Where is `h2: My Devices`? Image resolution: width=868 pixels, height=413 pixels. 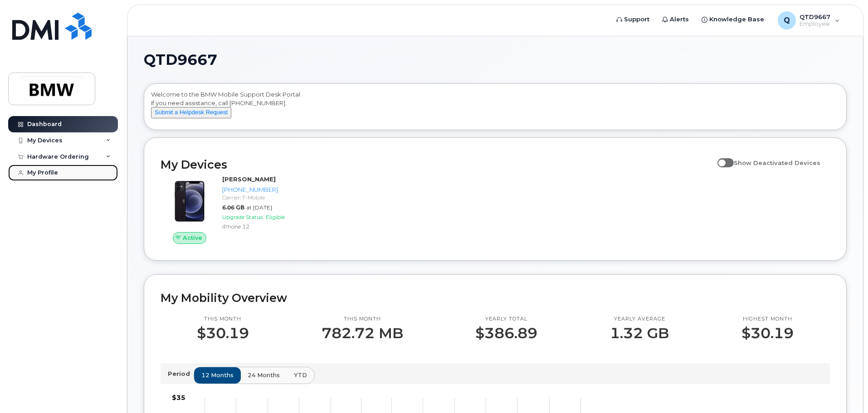 h2: My Devices is located at coordinates (437, 165).